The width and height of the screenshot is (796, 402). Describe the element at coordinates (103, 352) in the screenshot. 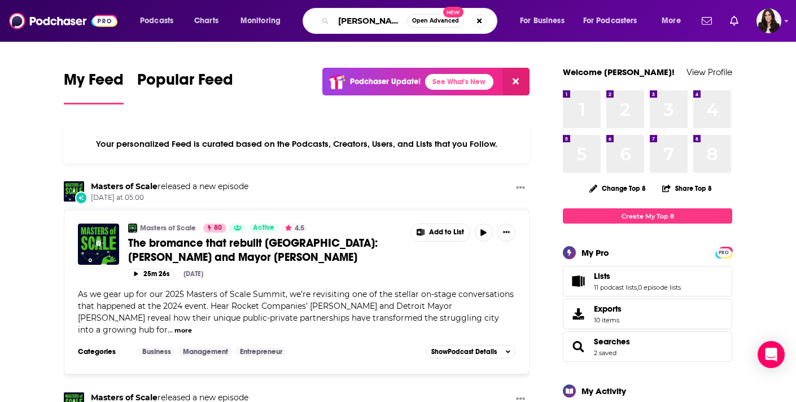

I see `h3: Categories` at that location.